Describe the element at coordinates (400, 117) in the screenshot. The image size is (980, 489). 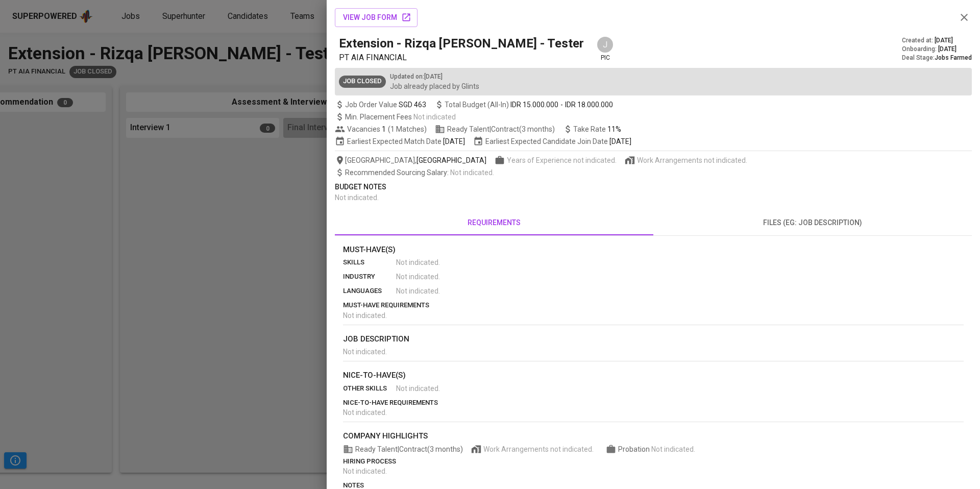
I see `span: Min. Placement Fees` at that location.